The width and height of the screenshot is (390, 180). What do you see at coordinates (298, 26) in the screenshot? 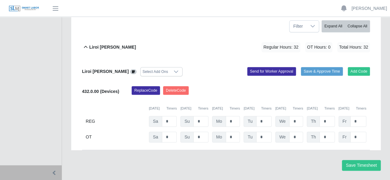
I see `span: Filter` at bounding box center [298, 26].